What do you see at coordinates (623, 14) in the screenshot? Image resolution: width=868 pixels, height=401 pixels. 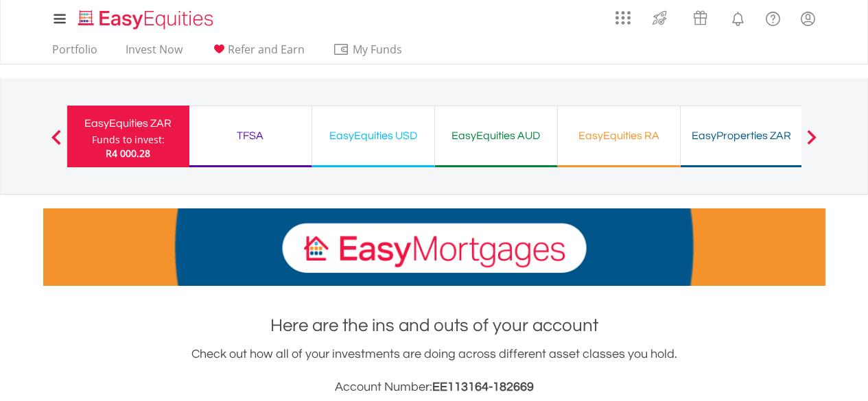 I see `a: AppsGrid` at bounding box center [623, 14].